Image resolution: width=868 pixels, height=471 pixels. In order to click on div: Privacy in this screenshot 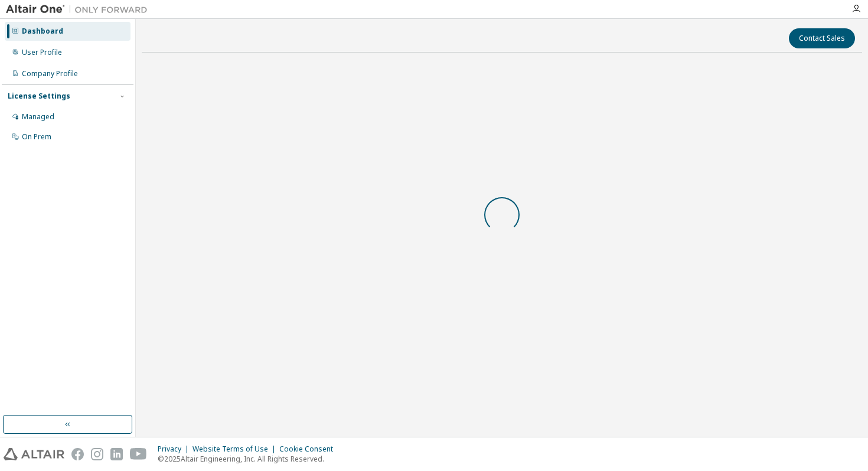, I will do `click(175, 449)`.